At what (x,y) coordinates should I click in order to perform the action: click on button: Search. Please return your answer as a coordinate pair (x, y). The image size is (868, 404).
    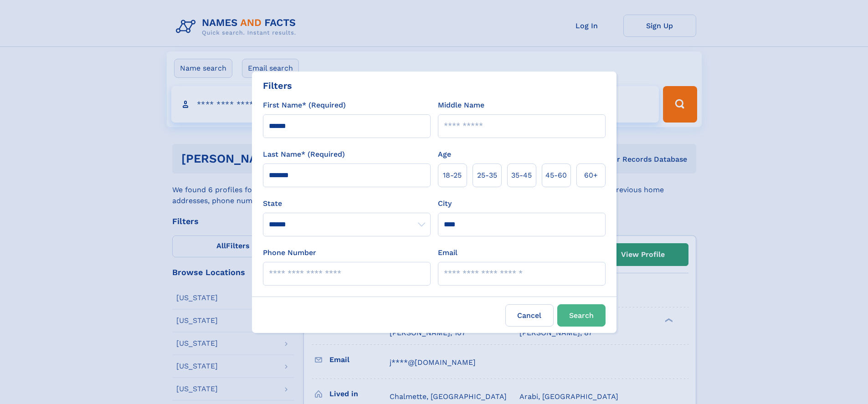
    Looking at the image, I should click on (581, 315).